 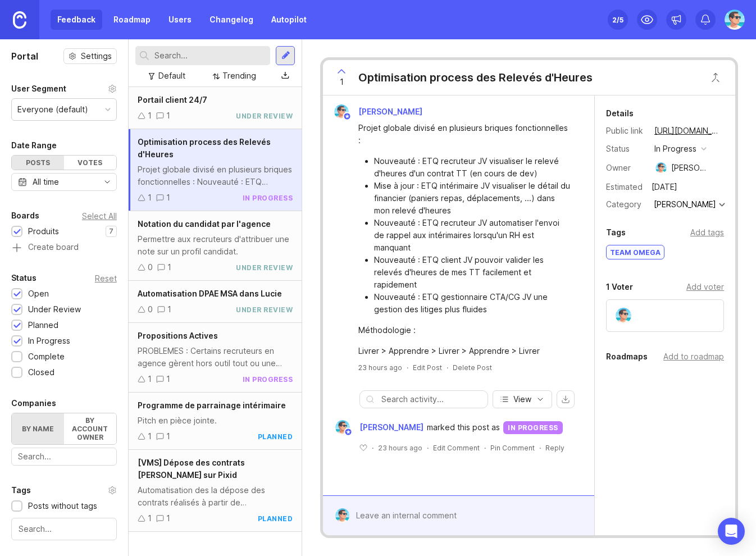 I want to click on div: Reset, so click(x=106, y=278).